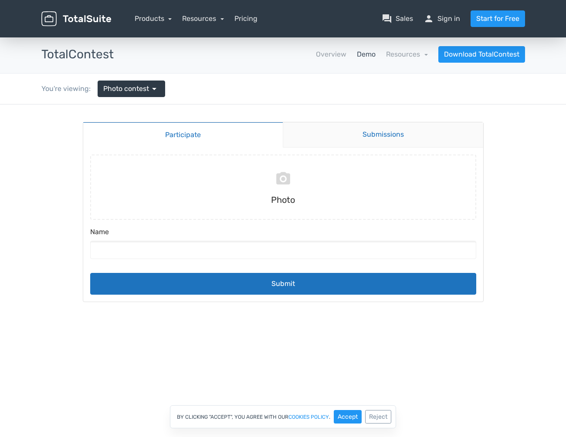 Image resolution: width=566 pixels, height=437 pixels. Describe the element at coordinates (308, 417) in the screenshot. I see `a: cookies policy` at that location.